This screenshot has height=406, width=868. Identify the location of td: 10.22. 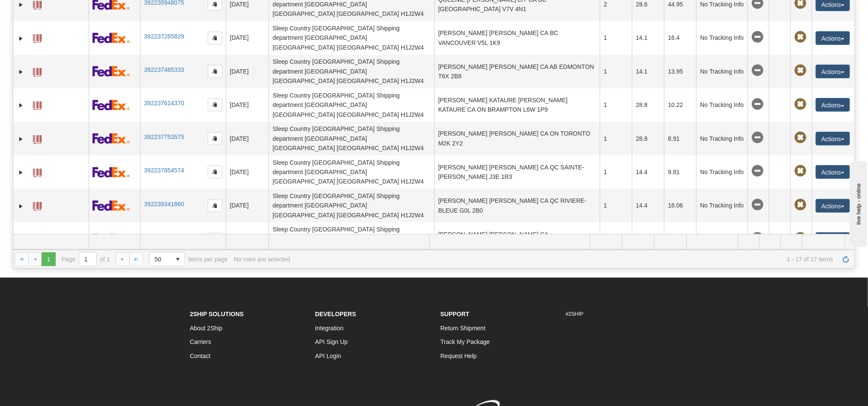
(680, 105).